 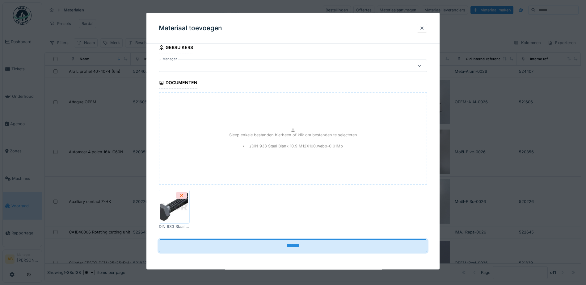 What do you see at coordinates (169, 59) in the screenshot?
I see `label: Manager` at bounding box center [169, 59].